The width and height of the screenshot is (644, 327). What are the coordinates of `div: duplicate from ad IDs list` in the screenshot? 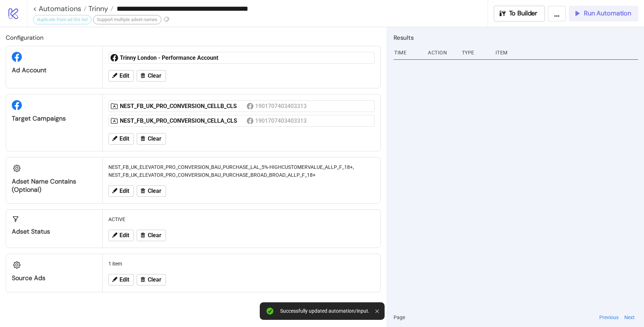 It's located at (62, 19).